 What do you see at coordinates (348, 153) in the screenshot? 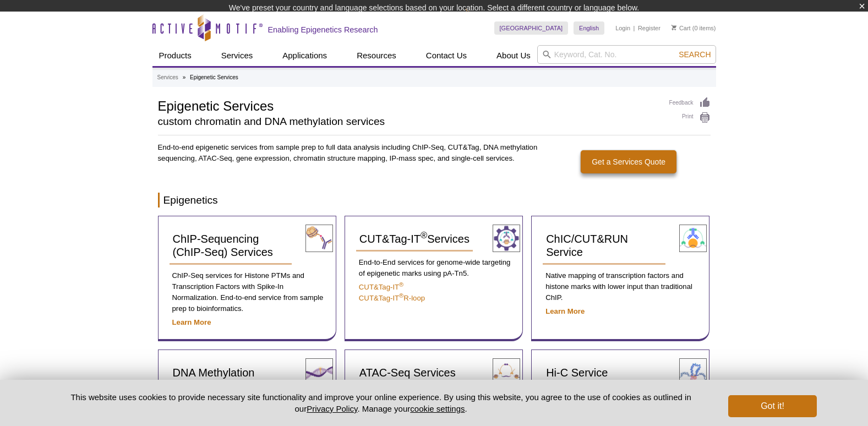
I see `p: End-to-end epigenetic services from sample prep to full data analysis including ChIP-Seq, CUT&Tag...` at bounding box center [348, 153].